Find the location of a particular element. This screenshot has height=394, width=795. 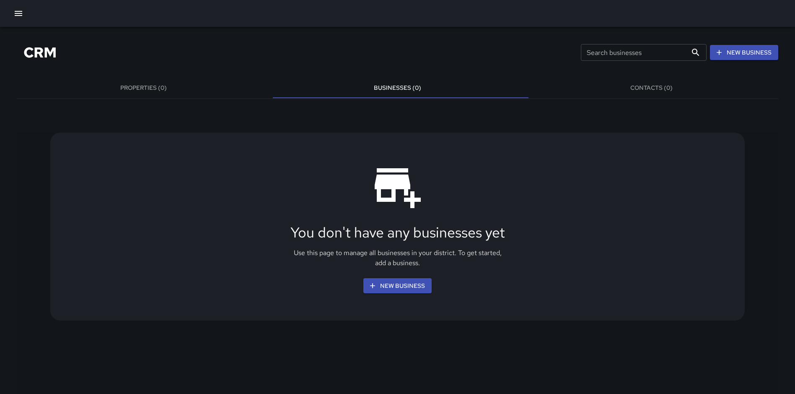

button: Businesses (0) is located at coordinates (398, 88).